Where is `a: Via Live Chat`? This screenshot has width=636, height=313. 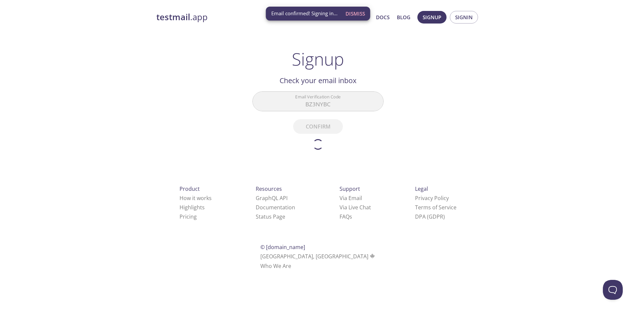
a: Via Live Chat is located at coordinates (355, 207).